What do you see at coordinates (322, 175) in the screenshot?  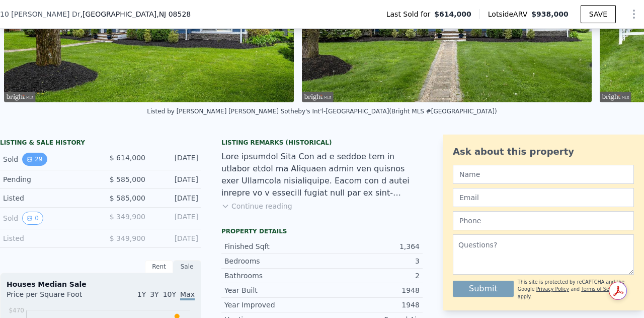 I see `div: Lore ipsumdol Sita Con ad e seddoe tem in utlabor etdol ma Aliquaen admin ven quisnos exer Ullamc...` at bounding box center [322, 175].